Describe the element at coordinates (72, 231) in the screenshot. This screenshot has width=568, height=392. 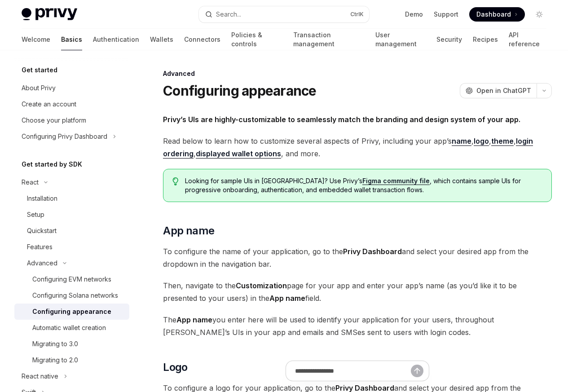
I see `a: Quickstart` at that location.